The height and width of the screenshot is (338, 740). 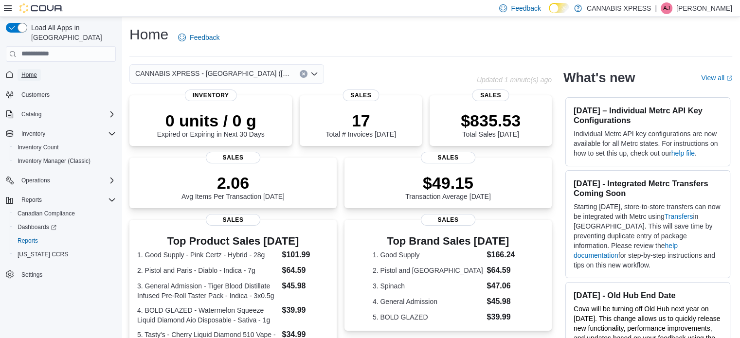 I want to click on dt: 1. Good Supply, so click(x=428, y=255).